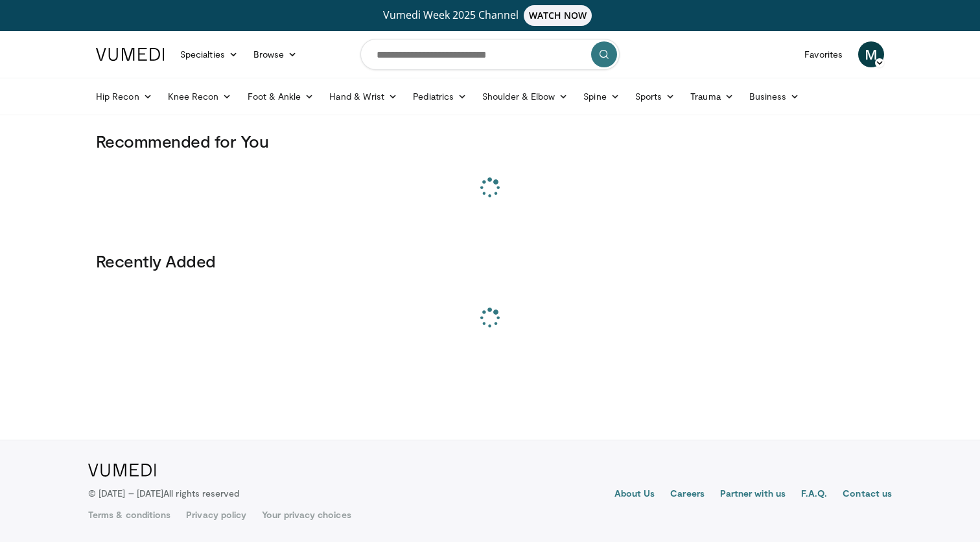  What do you see at coordinates (490, 261) in the screenshot?
I see `h3: Recently Added` at bounding box center [490, 261].